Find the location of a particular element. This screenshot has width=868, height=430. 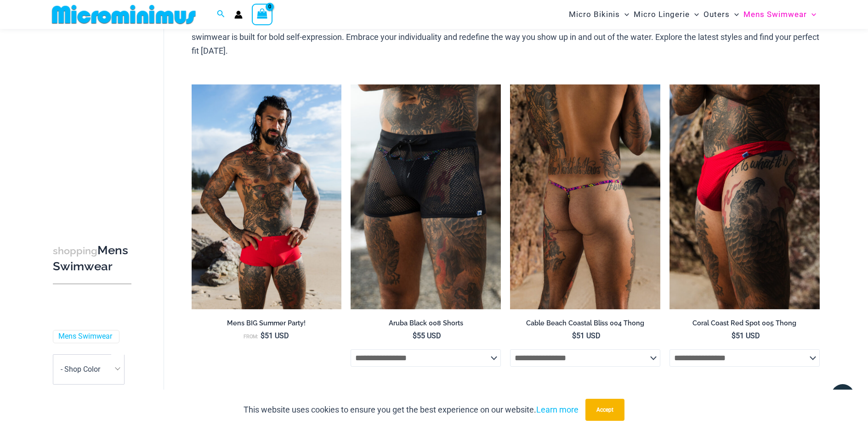

span: Micro Lingerie is located at coordinates (661, 14).